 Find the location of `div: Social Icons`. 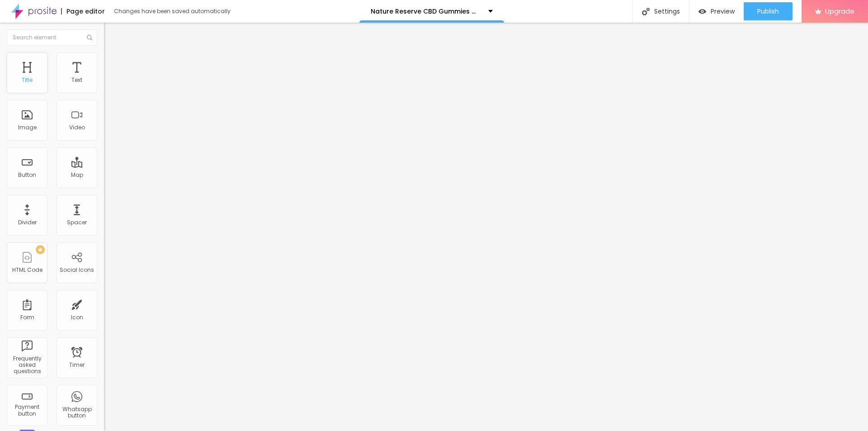

div: Social Icons is located at coordinates (77, 270).